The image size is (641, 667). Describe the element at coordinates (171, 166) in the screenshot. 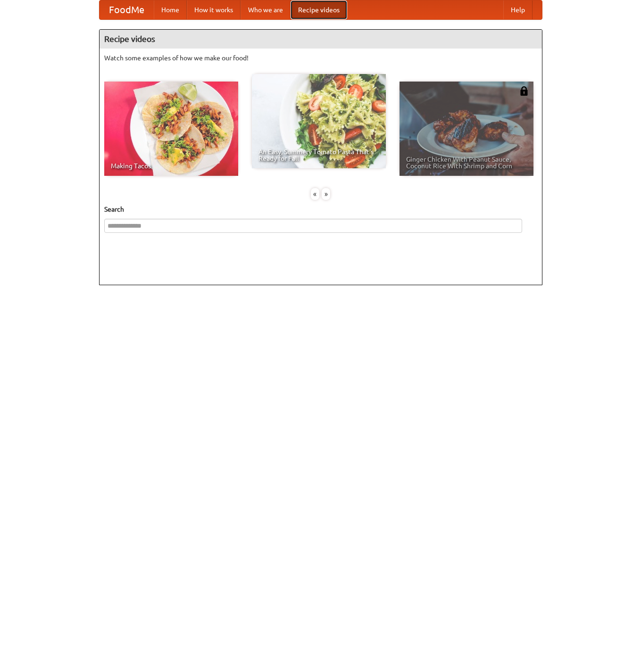

I see `span: Making Tacos` at that location.